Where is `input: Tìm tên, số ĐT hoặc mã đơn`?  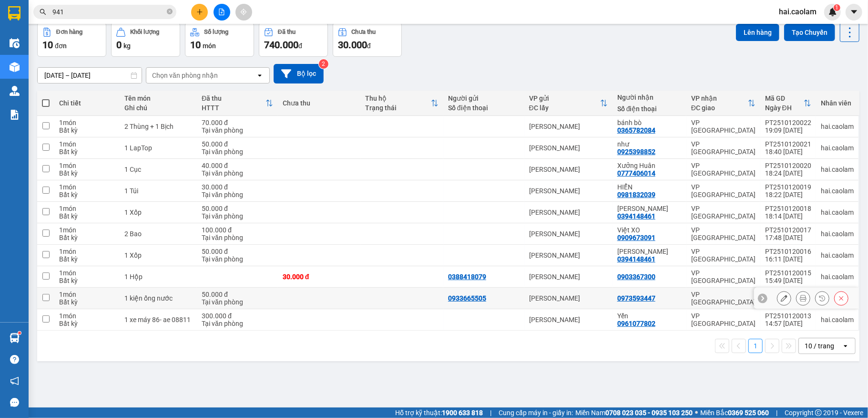 input: Tìm tên, số ĐT hoặc mã đơn is located at coordinates (109, 12).